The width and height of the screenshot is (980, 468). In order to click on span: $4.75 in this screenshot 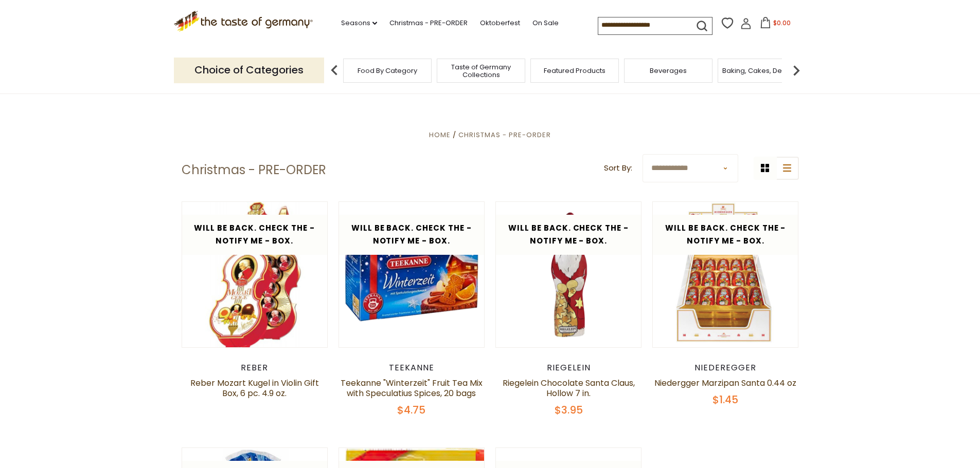, I will do `click(411, 410)`.